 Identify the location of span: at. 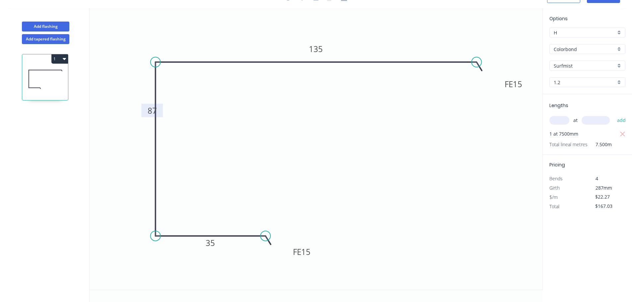
(575, 120).